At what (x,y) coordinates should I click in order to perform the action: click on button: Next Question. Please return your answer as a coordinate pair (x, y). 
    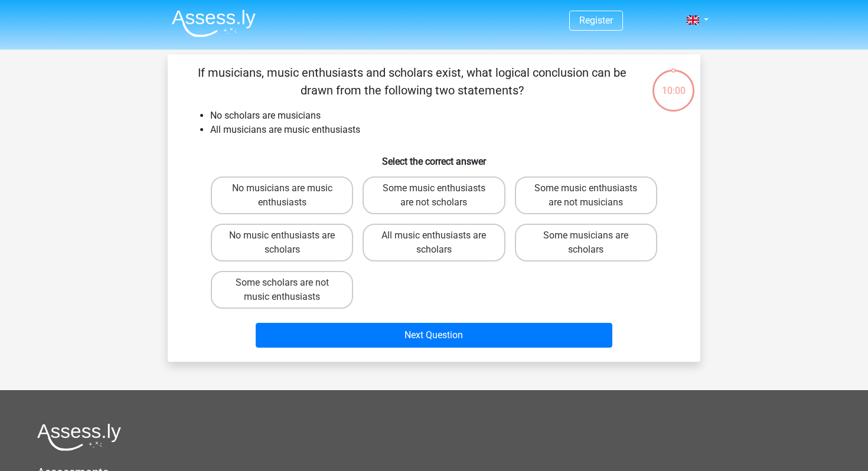
    Looking at the image, I should click on (434, 336).